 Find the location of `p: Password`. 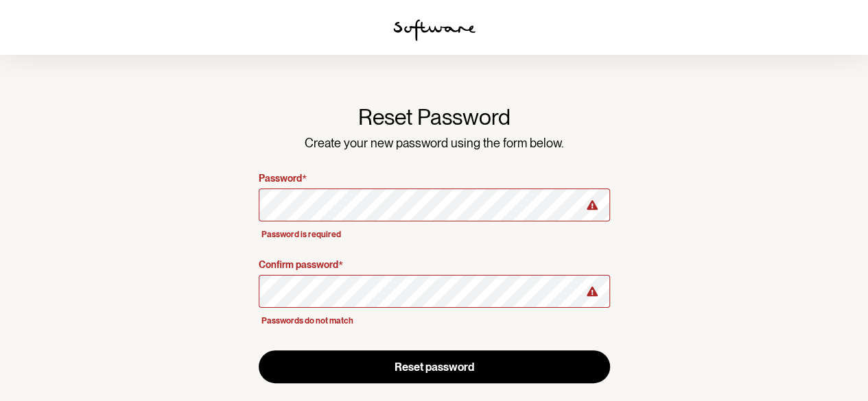

p: Password is located at coordinates (280, 179).